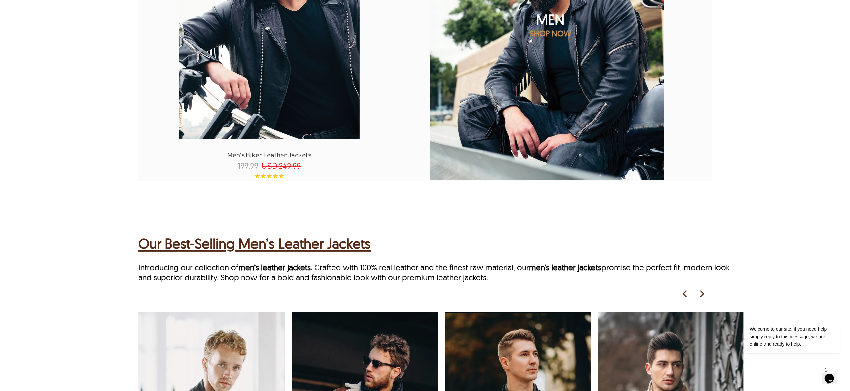  Describe the element at coordinates (254, 243) in the screenshot. I see `div: Our Best-Selling Men’s Leather Jackets` at that location.